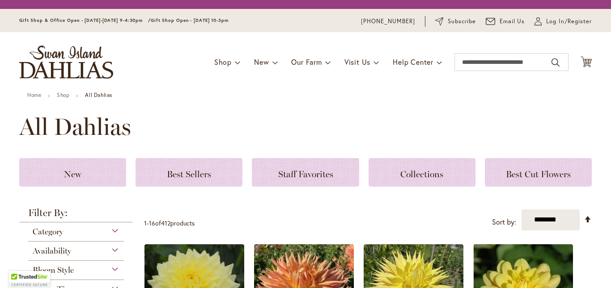 This screenshot has height=288, width=611. What do you see at coordinates (538, 173) in the screenshot?
I see `a: Best Cut Flowers` at bounding box center [538, 173].